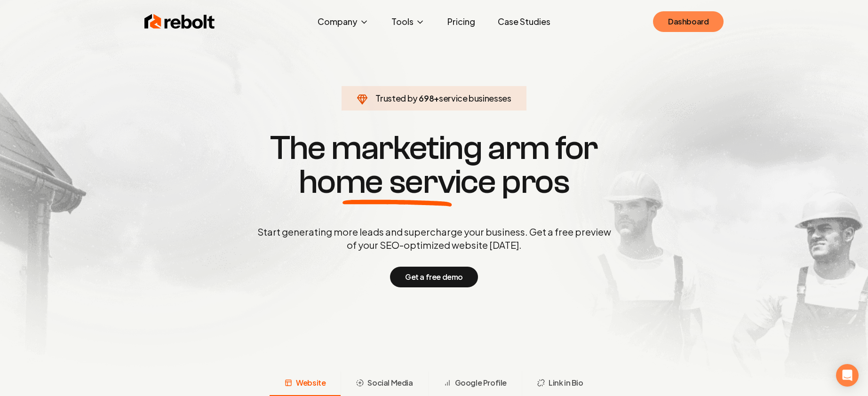  I want to click on button: Company, so click(343, 21).